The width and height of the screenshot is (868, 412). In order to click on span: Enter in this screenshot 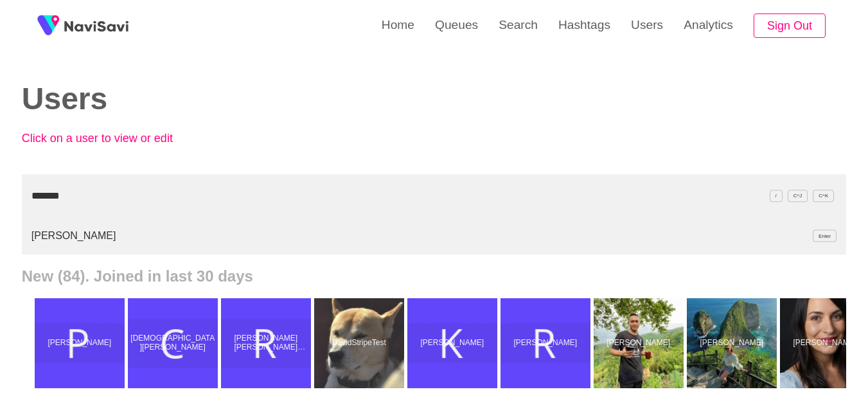, I will do `click(824, 236)`.